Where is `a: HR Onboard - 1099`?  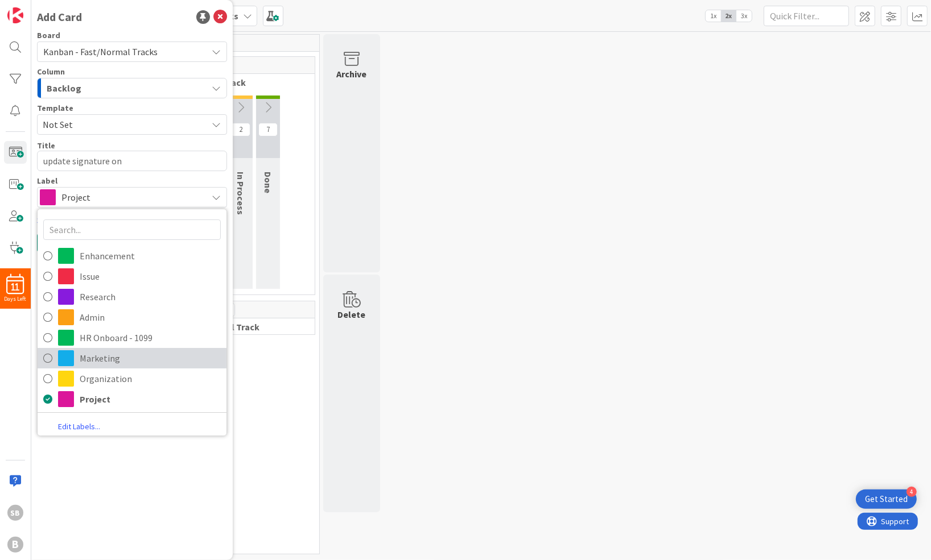 a: HR Onboard - 1099 is located at coordinates (132, 338).